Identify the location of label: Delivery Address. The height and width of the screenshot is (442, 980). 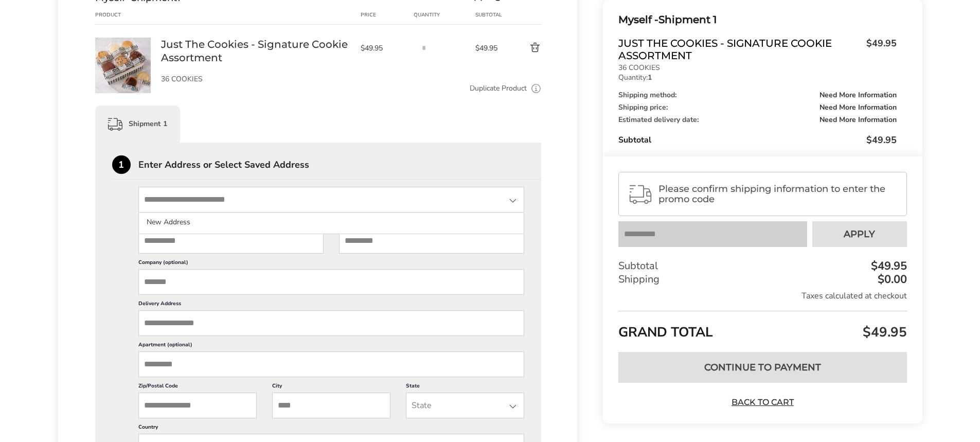
(331, 305).